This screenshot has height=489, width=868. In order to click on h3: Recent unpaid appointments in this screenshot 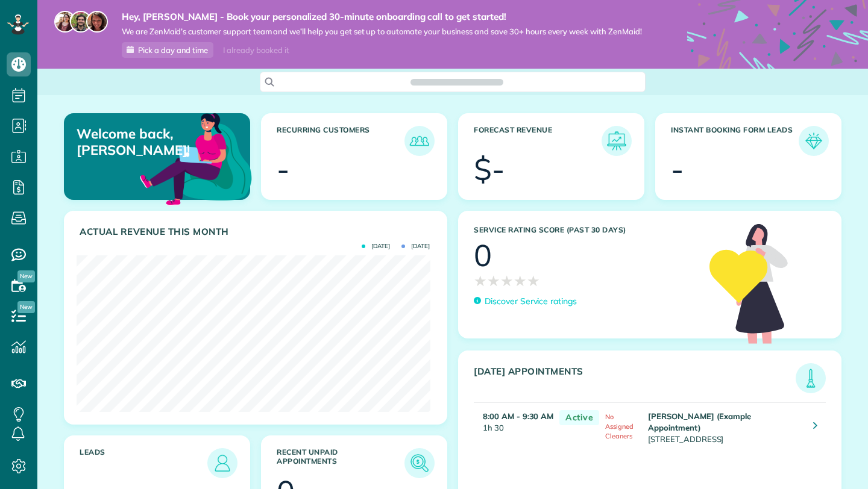, I will do `click(341, 463)`.